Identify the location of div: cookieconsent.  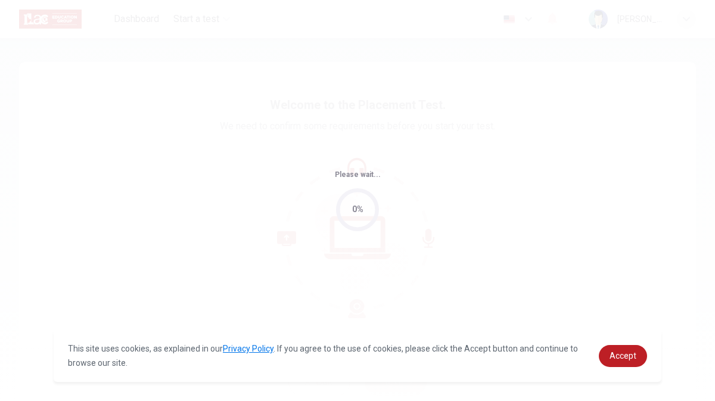
(358, 356).